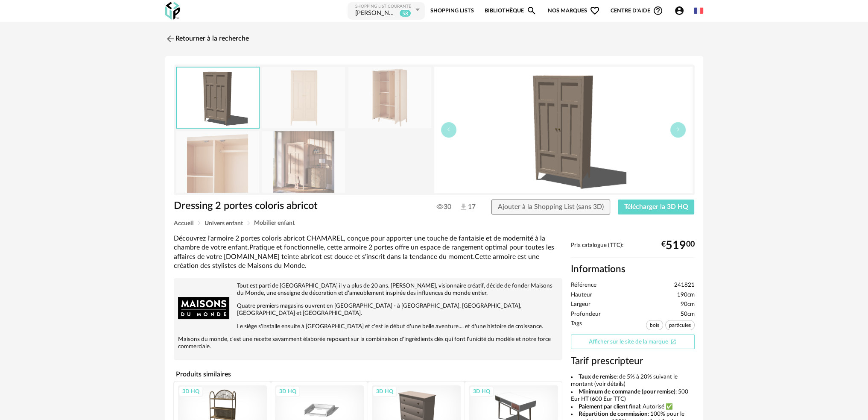 The image size is (868, 420). What do you see at coordinates (574, 11) in the screenshot?
I see `span: Nos marques` at bounding box center [574, 11].